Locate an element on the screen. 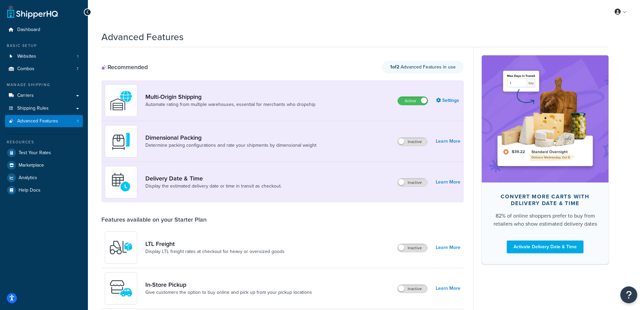 This screenshot has width=644, height=310. li: Advanced Features is located at coordinates (44, 121).